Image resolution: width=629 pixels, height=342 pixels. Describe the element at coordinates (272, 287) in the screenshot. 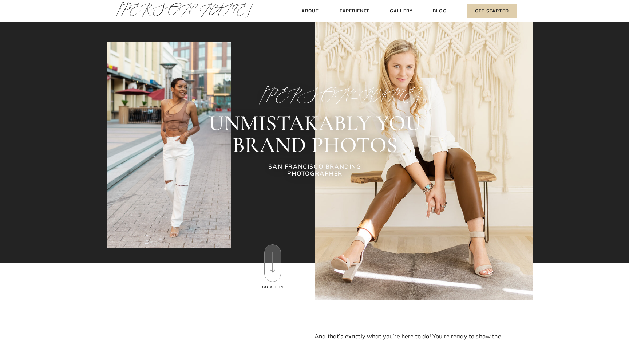

I see `h3: Go All In` at that location.